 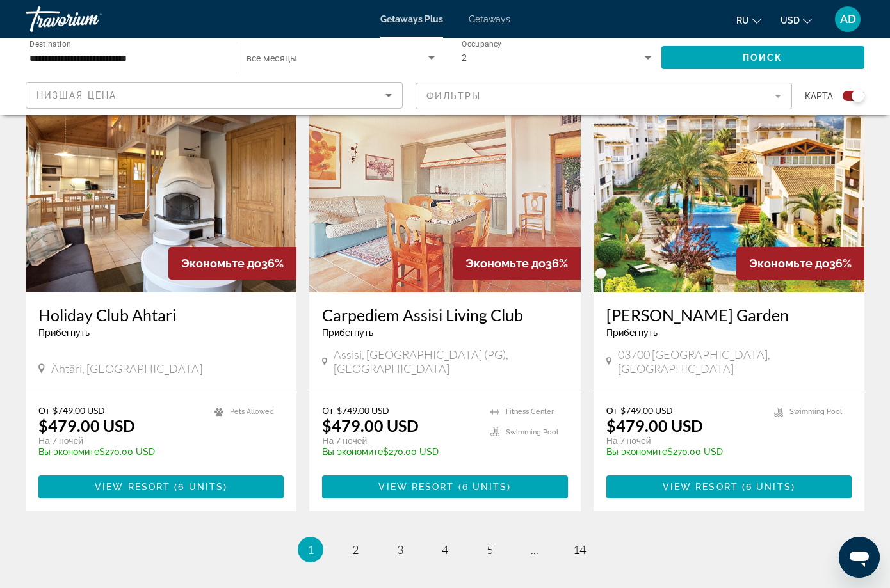 I want to click on span: 5, so click(x=490, y=550).